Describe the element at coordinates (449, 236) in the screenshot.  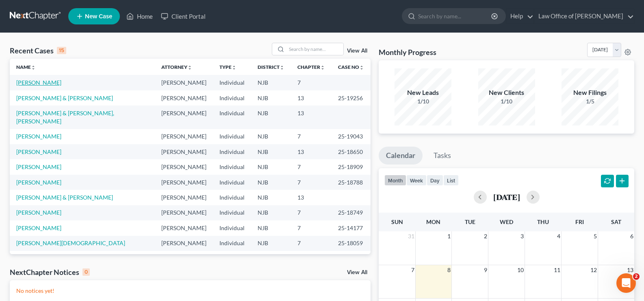
I see `span: 1` at that location.